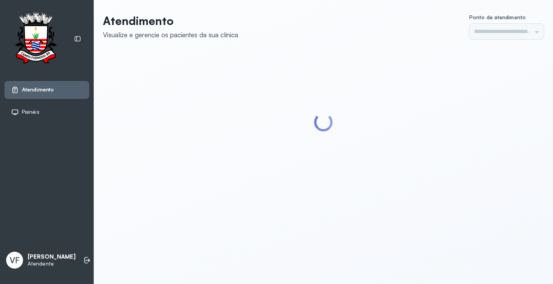  I want to click on img: Logotipo do estabelecimento, so click(36, 39).